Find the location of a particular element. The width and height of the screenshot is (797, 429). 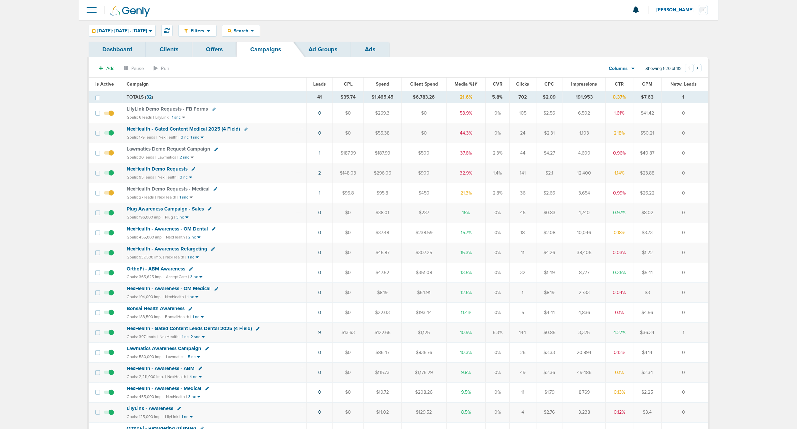

td: $2.36 is located at coordinates (550, 373).